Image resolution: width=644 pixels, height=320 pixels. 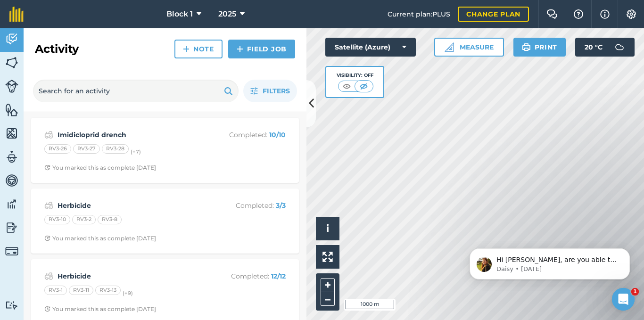 What do you see at coordinates (371, 47) in the screenshot?
I see `button: Satellite (Azure)` at bounding box center [371, 47].